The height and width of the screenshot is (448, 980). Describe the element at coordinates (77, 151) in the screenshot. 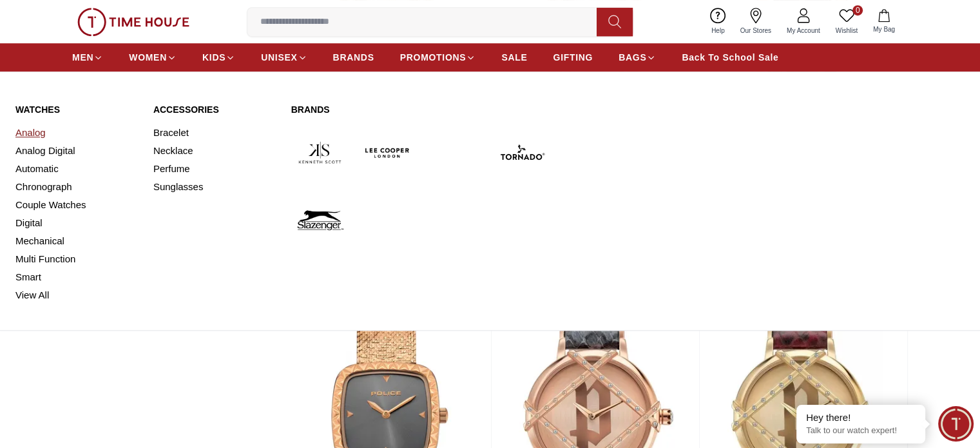

I see `a: Analog Digital` at that location.